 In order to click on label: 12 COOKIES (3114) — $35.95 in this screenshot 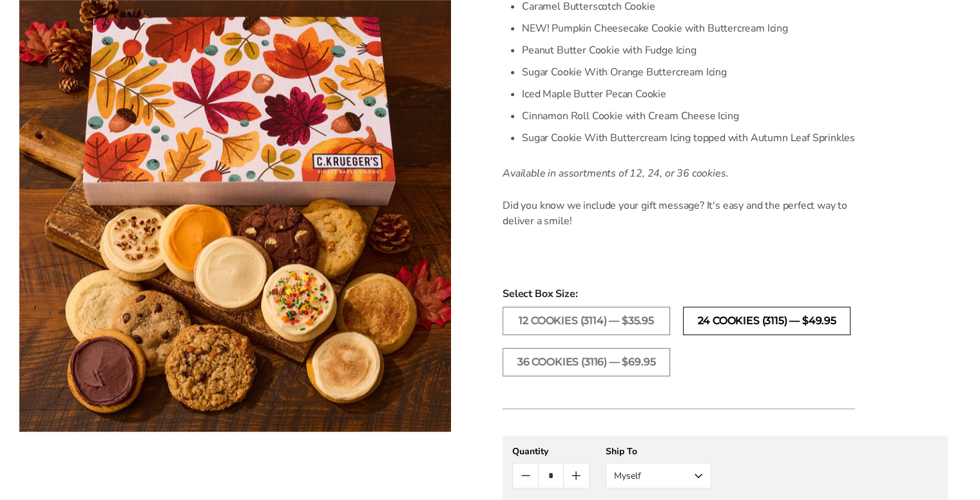, I will do `click(586, 321)`.